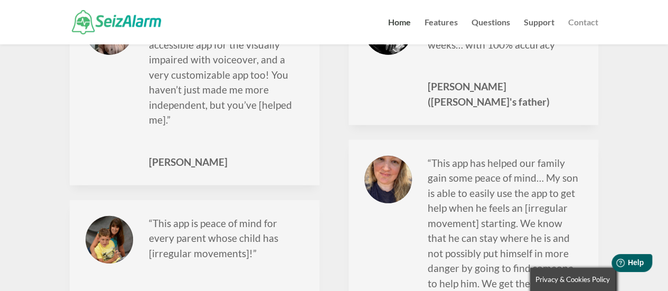 The width and height of the screenshot is (668, 291). What do you see at coordinates (399, 31) in the screenshot?
I see `a: Home` at bounding box center [399, 31].